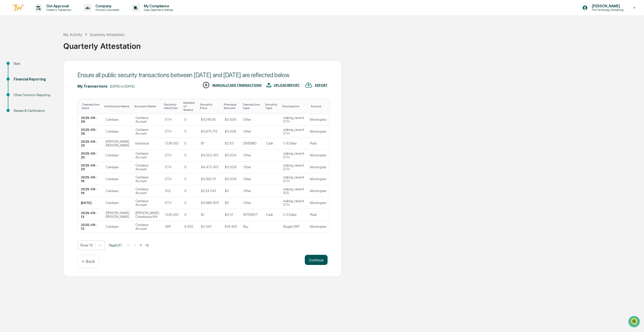  What do you see at coordinates (206, 226) in the screenshot?
I see `div: $3.041` at bounding box center [206, 226].